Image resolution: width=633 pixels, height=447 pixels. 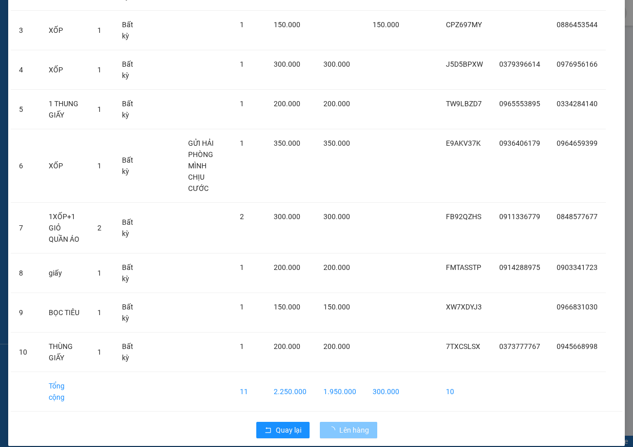 What do you see at coordinates (577, 25) in the screenshot?
I see `span: 0886453544` at bounding box center [577, 25].